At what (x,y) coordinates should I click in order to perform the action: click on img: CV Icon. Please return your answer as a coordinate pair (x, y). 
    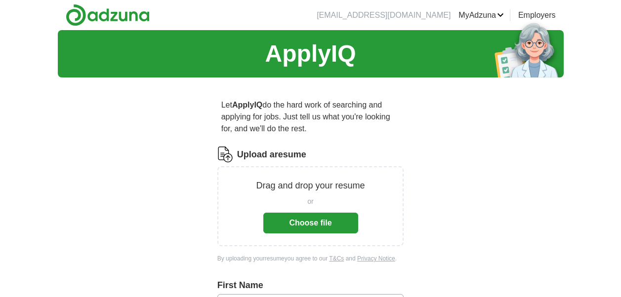
    Looking at the image, I should click on (225, 155).